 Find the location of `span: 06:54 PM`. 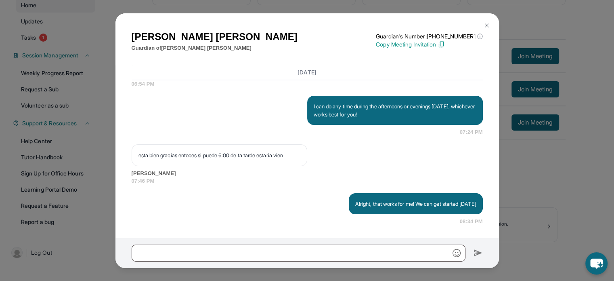

span: 06:54 PM is located at coordinates (307, 84).